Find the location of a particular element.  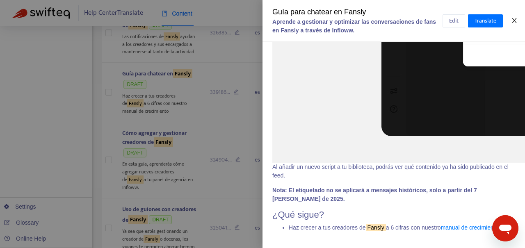

sqkw: Fansly is located at coordinates (376, 228).